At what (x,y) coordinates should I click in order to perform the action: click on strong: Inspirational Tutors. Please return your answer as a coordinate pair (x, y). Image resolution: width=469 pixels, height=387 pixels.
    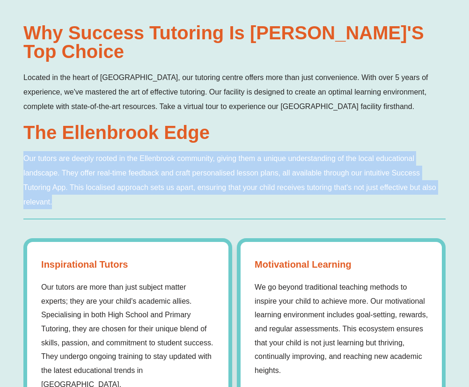
    Looking at the image, I should click on (128, 264).